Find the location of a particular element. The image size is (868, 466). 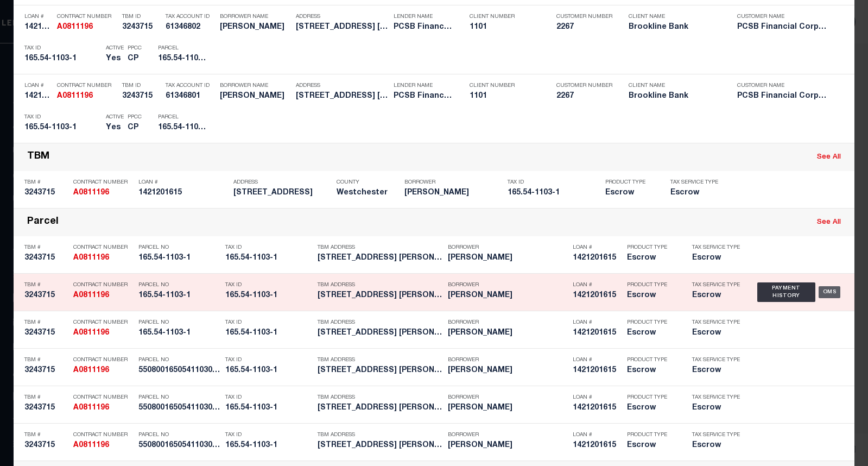

a: See All is located at coordinates (829, 222).